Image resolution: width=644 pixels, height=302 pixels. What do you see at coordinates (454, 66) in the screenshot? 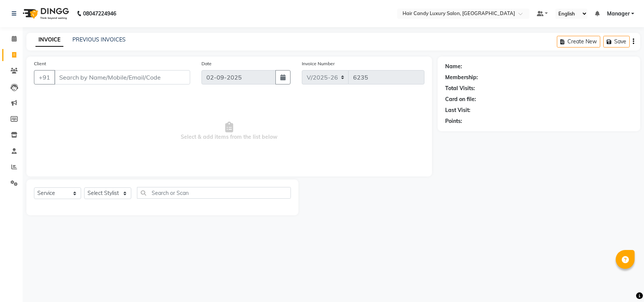
I see `div: Name:` at bounding box center [454, 66].